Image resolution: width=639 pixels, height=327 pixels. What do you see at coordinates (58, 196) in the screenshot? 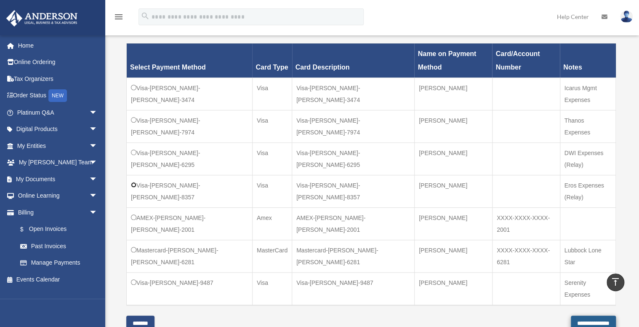
I see `a: Online Learningarrow_drop_down` at bounding box center [58, 196].